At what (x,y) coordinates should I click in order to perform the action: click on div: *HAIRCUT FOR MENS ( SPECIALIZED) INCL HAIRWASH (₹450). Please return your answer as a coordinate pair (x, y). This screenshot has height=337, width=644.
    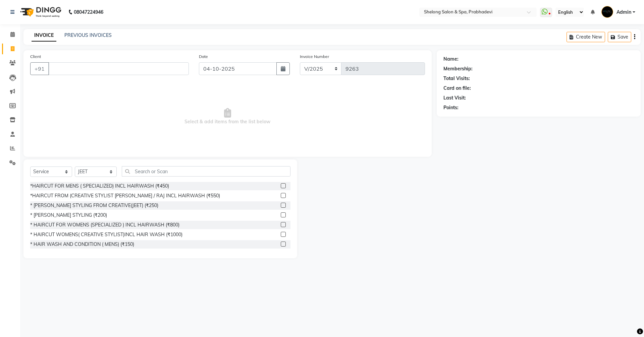
    Looking at the image, I should click on (100, 186).